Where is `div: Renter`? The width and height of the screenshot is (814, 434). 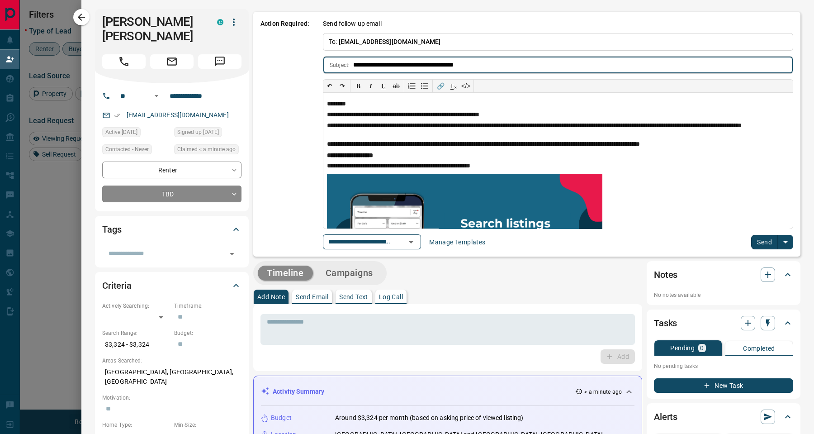
div: Renter is located at coordinates (172, 170).